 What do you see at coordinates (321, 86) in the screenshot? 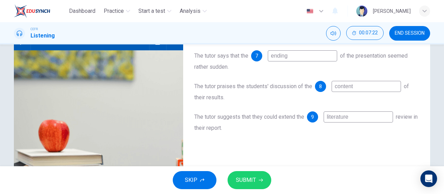
I see `span: 8` at bounding box center [321, 86].